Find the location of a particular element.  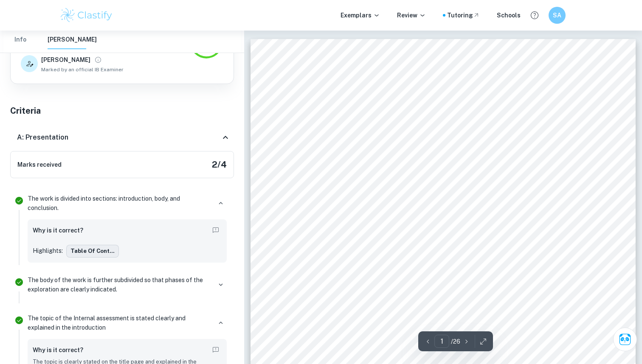

h6: SA is located at coordinates (557, 15).